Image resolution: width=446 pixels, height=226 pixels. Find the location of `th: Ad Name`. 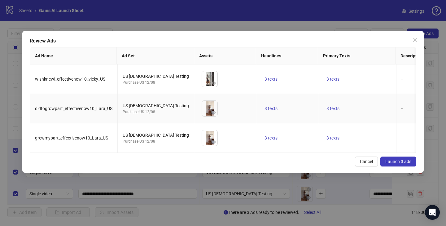

th: Ad Name is located at coordinates (73, 56).